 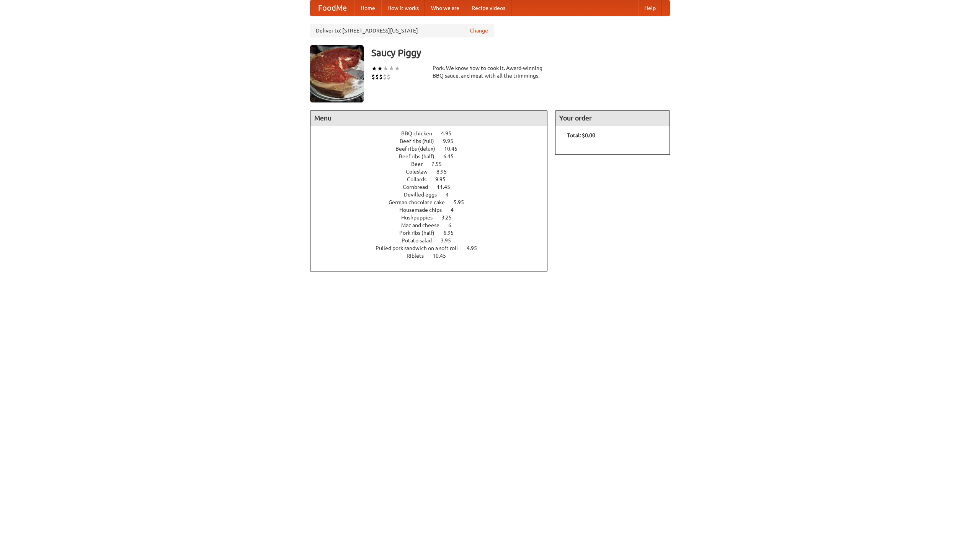 I want to click on span: 11.45, so click(x=447, y=187).